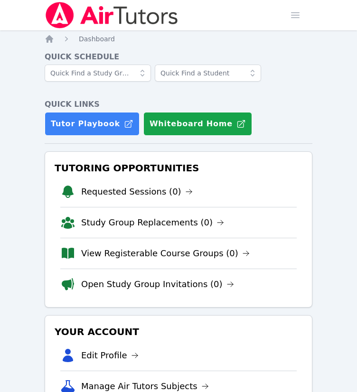  I want to click on a: Edit Profile, so click(110, 356).